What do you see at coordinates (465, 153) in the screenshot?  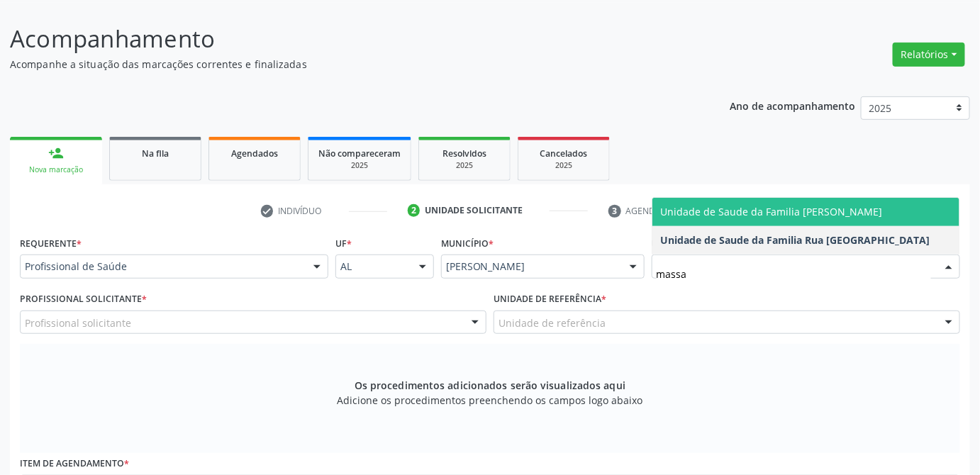 I see `span: Resolvidos` at bounding box center [465, 153].